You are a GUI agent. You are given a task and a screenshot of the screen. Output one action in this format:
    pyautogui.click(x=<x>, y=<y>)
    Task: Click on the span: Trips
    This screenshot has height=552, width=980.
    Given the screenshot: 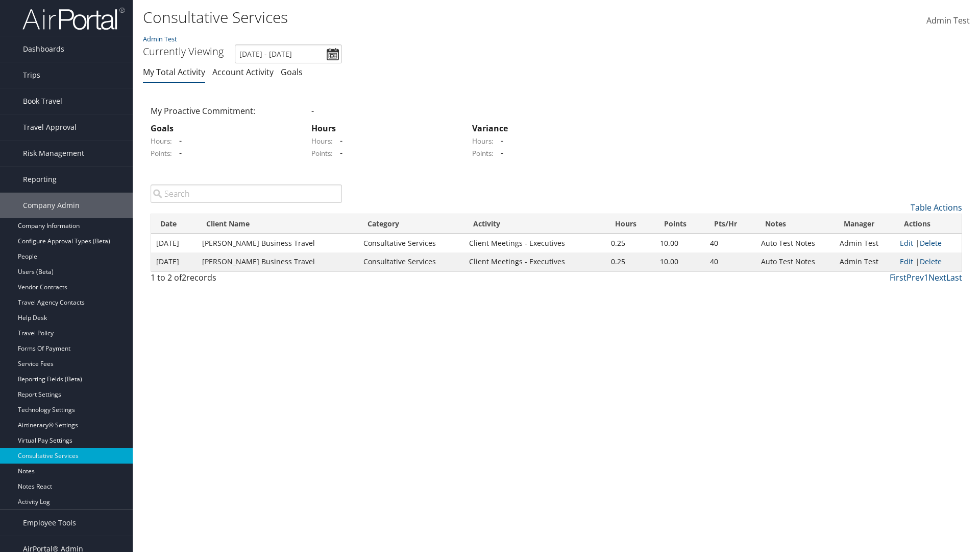 What is the action you would take?
    pyautogui.click(x=31, y=75)
    